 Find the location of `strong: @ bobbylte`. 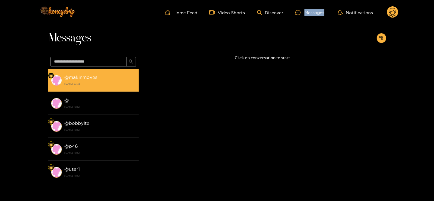

strong: @ bobbylte is located at coordinates (77, 123).